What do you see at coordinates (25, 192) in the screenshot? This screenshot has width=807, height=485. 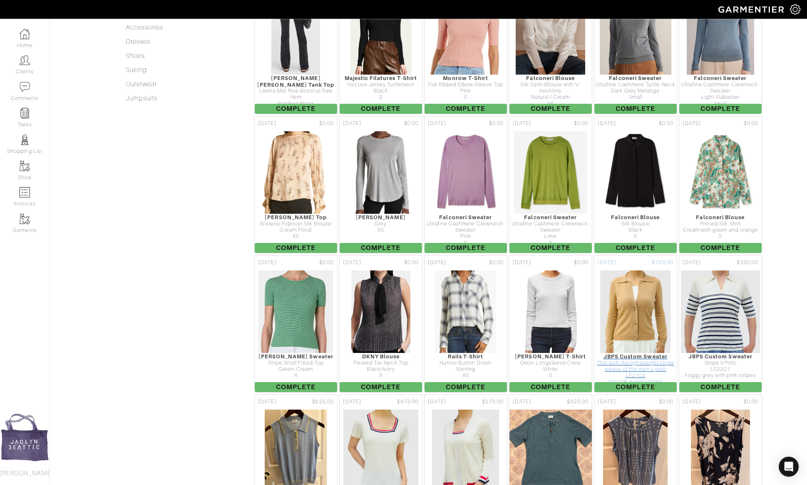 I see `img: orders-icon-0abe47150d42831381b5fb84f609e132dff9fe21cb692f30cb5eec754e2cba89.png` at bounding box center [25, 192].